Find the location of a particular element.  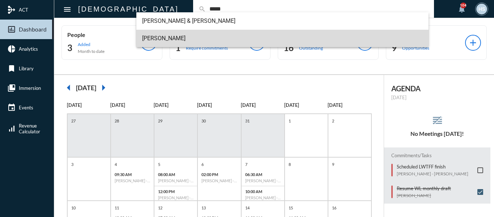

p: 6 is located at coordinates (203, 164).